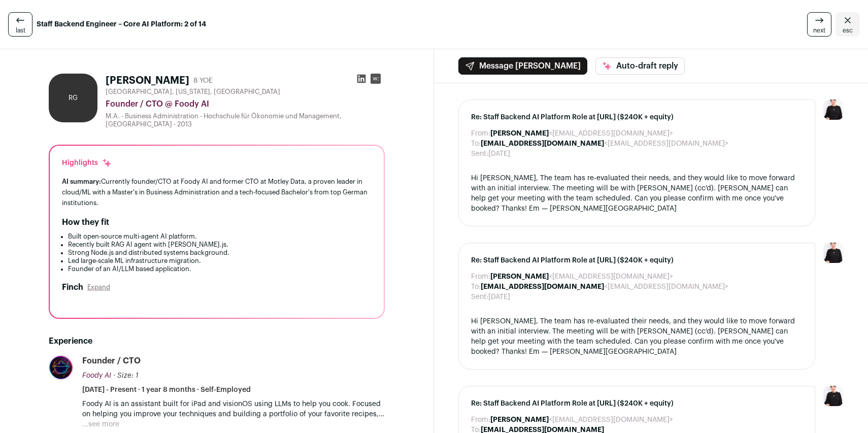  Describe the element at coordinates (126, 376) in the screenshot. I see `span: · Size: 1` at that location.